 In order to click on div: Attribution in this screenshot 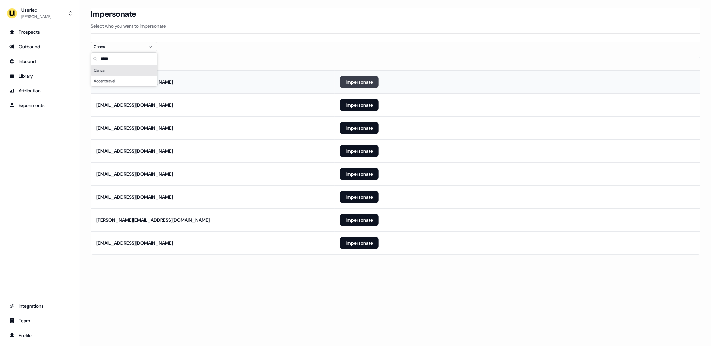, I will do `click(40, 91)`.